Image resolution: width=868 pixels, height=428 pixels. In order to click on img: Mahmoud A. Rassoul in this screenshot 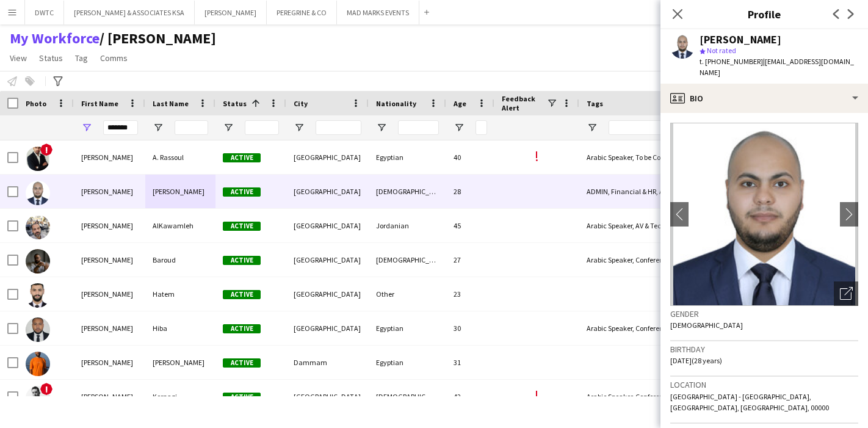, I will do `click(38, 159)`.